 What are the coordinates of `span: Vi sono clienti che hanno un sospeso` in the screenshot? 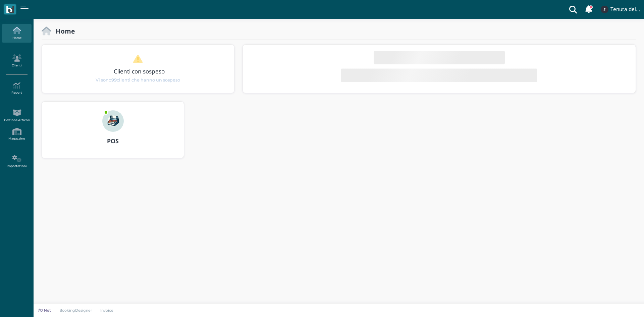 It's located at (138, 80).